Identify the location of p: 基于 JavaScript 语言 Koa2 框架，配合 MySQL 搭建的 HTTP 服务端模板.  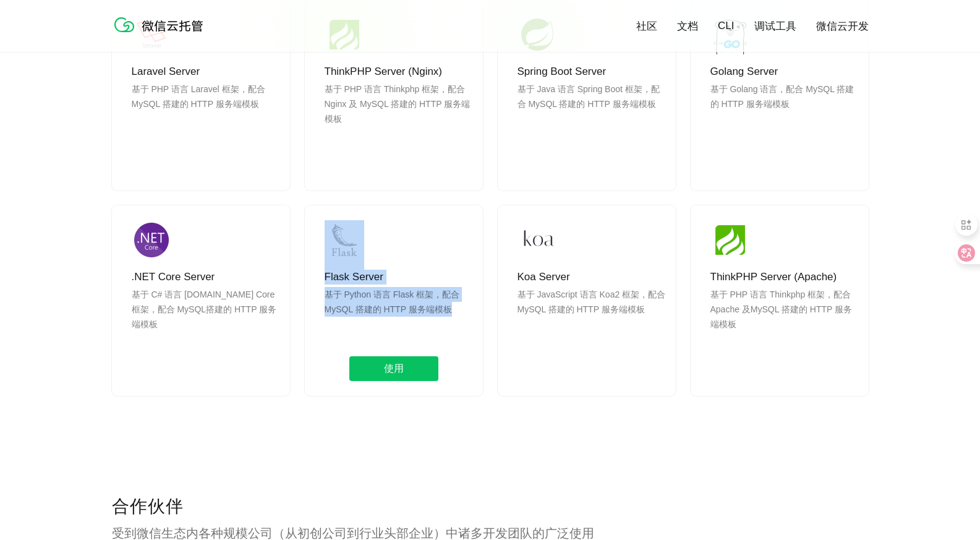
(592, 316).